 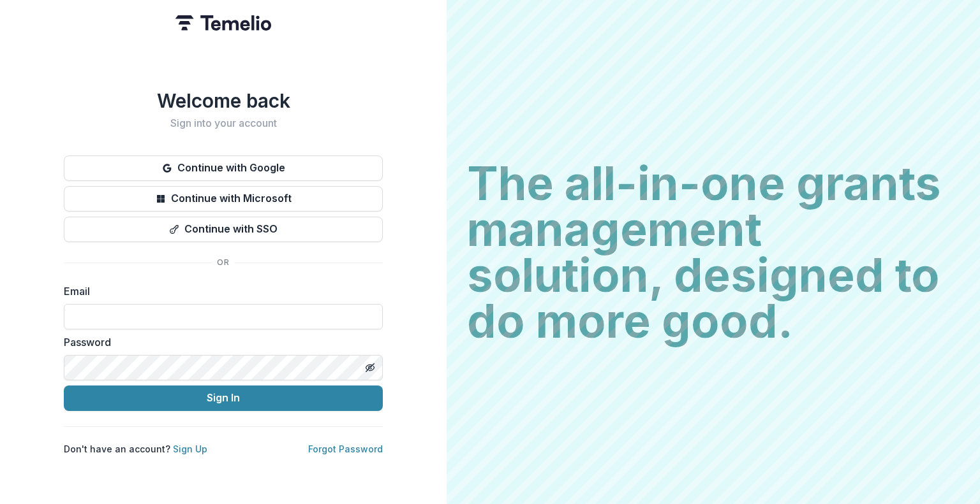 I want to click on button: Continue with Google, so click(x=224, y=168).